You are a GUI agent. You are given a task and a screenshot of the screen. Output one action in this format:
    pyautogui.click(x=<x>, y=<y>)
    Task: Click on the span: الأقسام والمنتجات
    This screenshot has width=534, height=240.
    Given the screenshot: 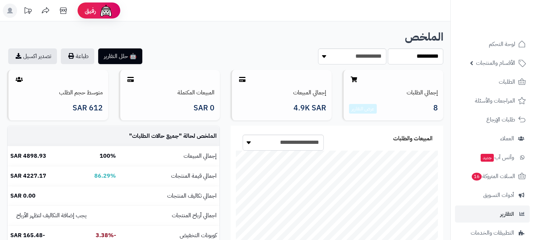 What is the action you would take?
    pyautogui.click(x=496, y=63)
    